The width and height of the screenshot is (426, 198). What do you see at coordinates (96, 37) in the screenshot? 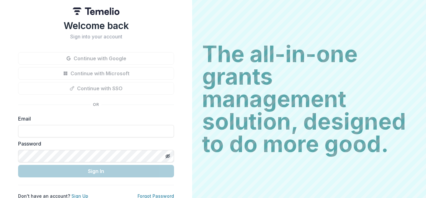
I see `h2: Sign into your account` at bounding box center [96, 37].